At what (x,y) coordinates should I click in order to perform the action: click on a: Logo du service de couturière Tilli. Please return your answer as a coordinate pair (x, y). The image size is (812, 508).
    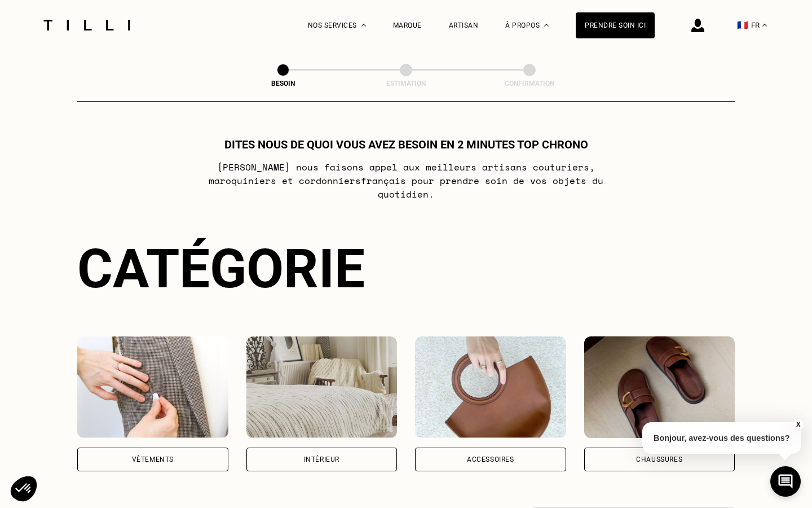
    Looking at the image, I should click on (87, 25).